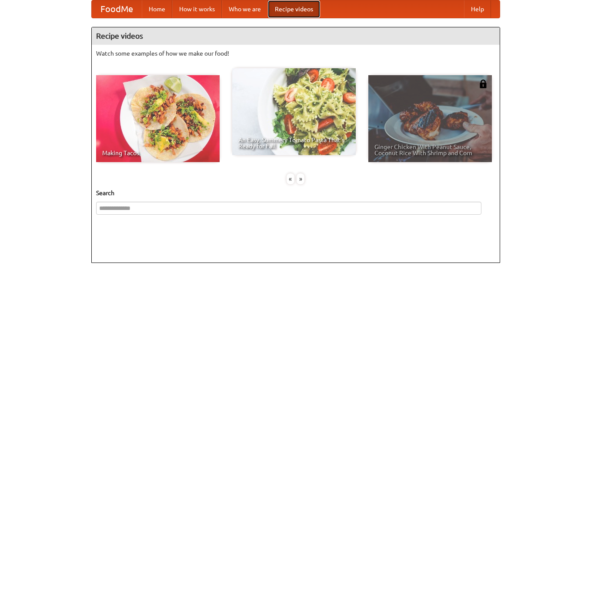  What do you see at coordinates (197, 9) in the screenshot?
I see `a: How it works` at bounding box center [197, 9].